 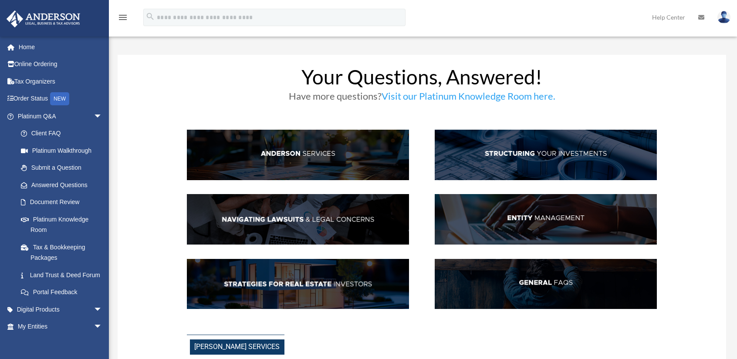 What do you see at coordinates (64, 185) in the screenshot?
I see `a: Answered Questions` at bounding box center [64, 185].